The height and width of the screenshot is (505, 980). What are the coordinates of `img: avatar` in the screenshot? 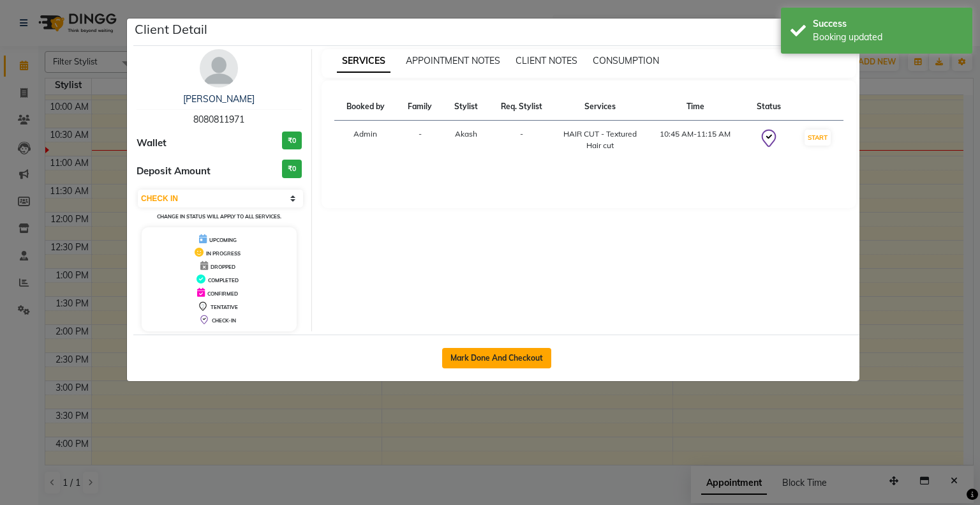 It's located at (219, 68).